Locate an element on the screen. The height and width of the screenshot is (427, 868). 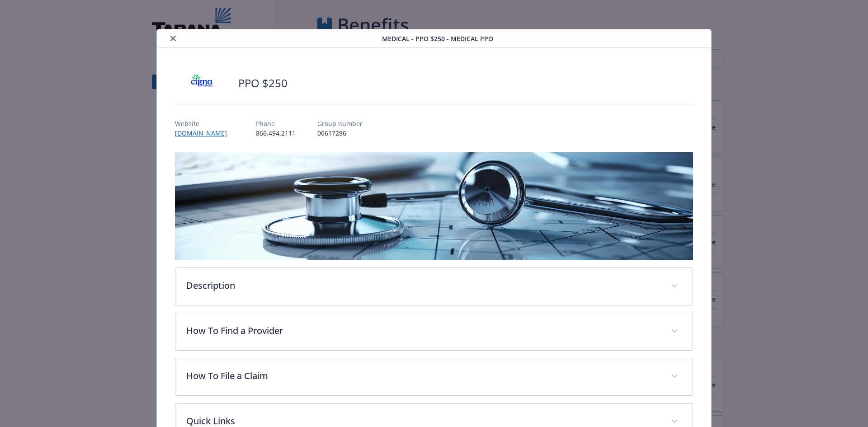
p: Group number is located at coordinates (340, 123).